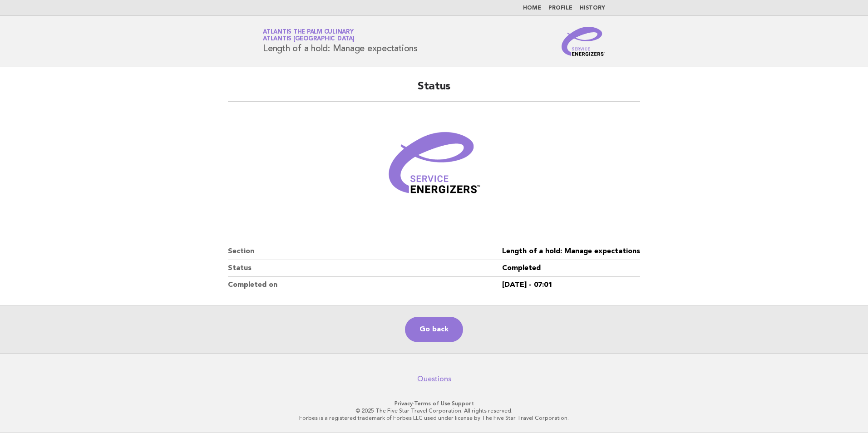  Describe the element at coordinates (592, 8) in the screenshot. I see `a: History` at that location.